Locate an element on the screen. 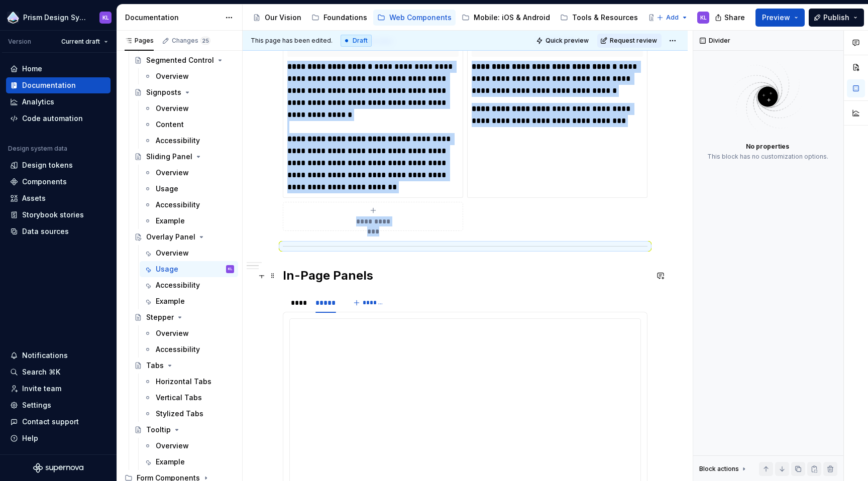 The image size is (868, 481). div: Help is located at coordinates (30, 438).